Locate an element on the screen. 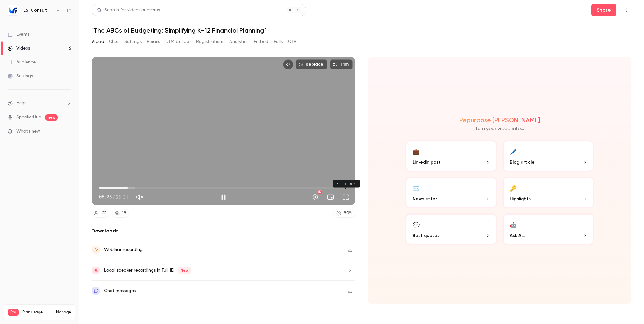  div: HD is located at coordinates (320, 191).